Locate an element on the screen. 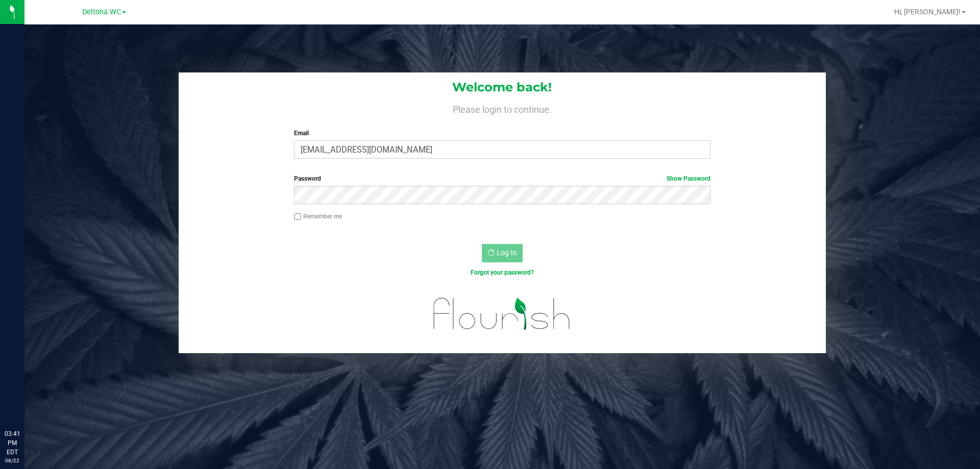  span: Deltona WC is located at coordinates (101, 12).